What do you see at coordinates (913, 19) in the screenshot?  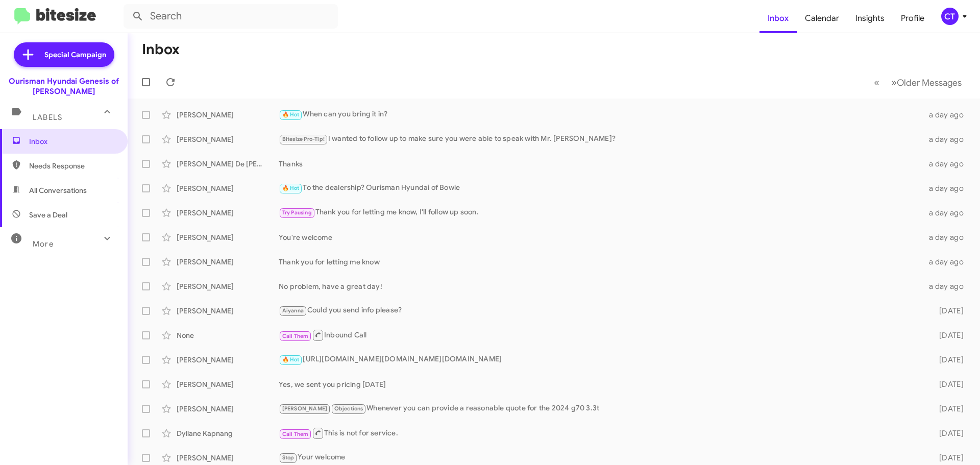 I see `a: Profile` at bounding box center [913, 19].